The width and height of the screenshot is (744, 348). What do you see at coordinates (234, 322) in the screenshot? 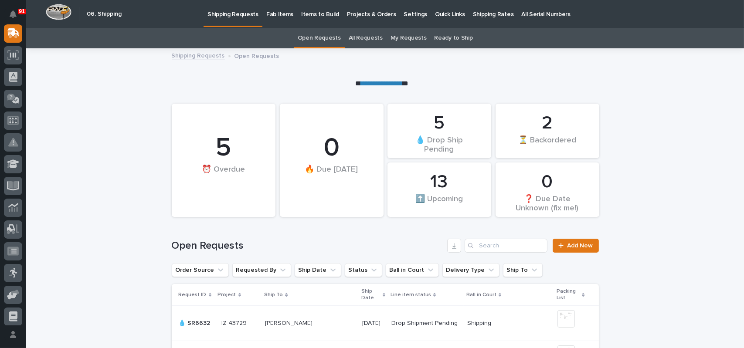
I see `p: HZ 43729` at bounding box center [234, 322].